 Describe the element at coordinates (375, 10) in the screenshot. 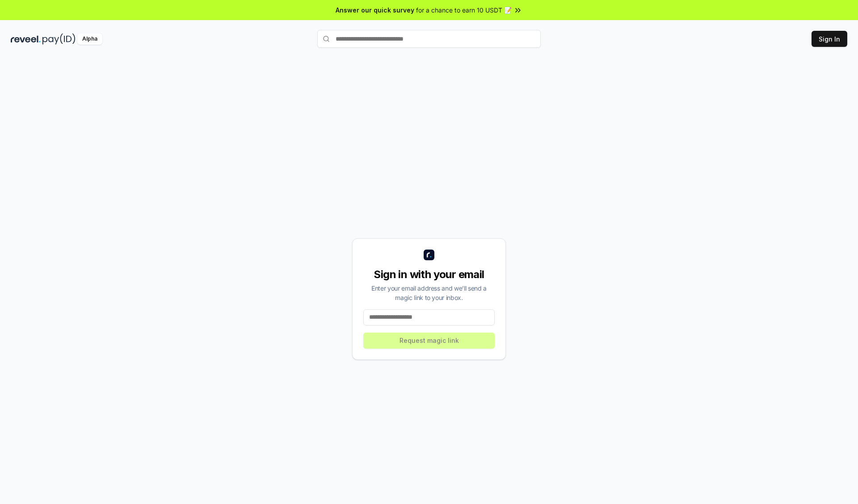

I see `span: Answer our quick survey` at that location.